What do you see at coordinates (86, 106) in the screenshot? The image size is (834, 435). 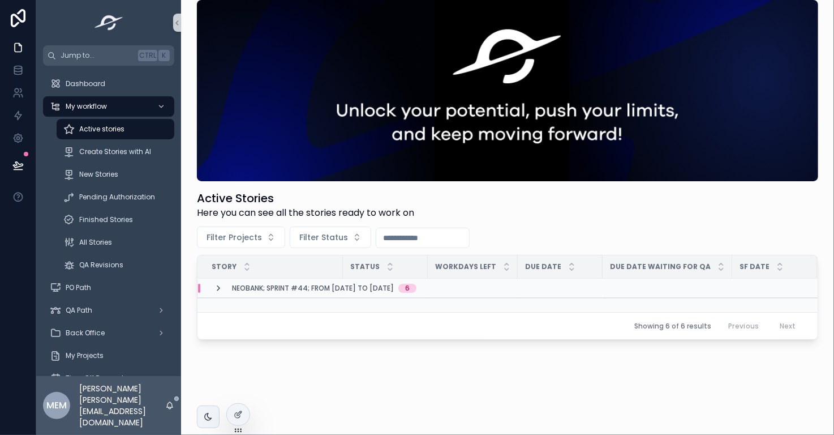 I see `span: My workflow` at bounding box center [86, 106].